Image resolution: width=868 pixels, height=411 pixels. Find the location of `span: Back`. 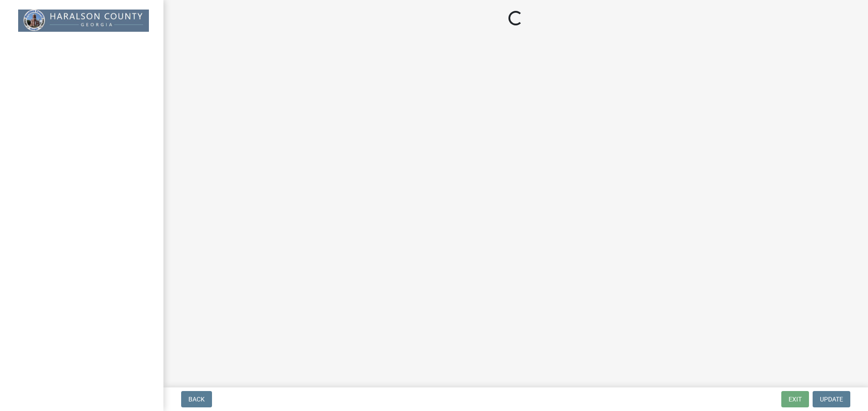

span: Back is located at coordinates (197, 400).